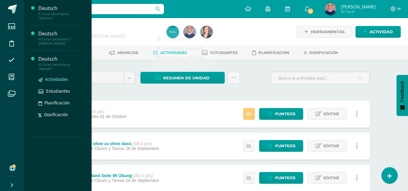 Image resolution: width=408 pixels, height=191 pixels. I want to click on span: 24 de Septiembre, so click(142, 181).